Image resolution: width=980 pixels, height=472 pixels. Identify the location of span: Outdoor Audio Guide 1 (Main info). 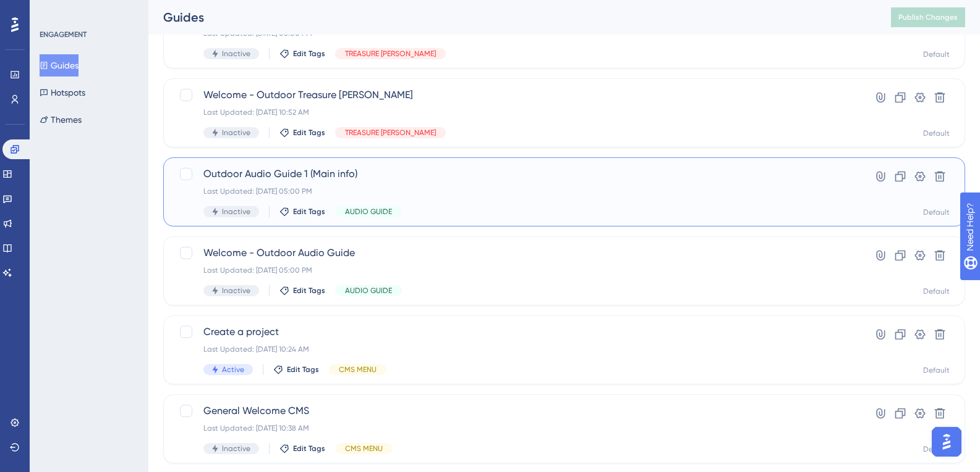
(515, 174).